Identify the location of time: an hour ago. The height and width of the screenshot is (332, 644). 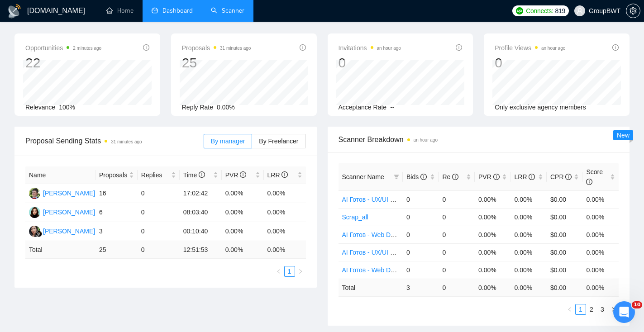
(553, 48).